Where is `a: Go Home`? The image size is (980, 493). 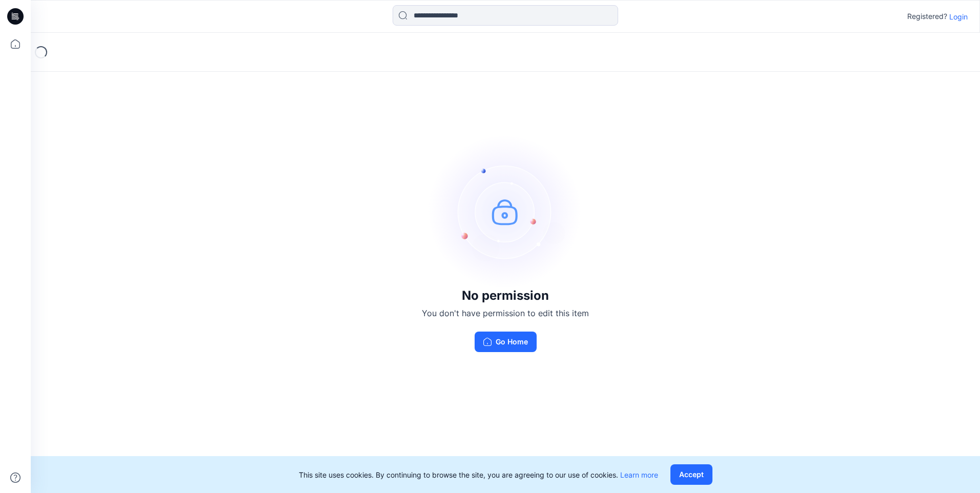
a: Go Home is located at coordinates (505, 342).